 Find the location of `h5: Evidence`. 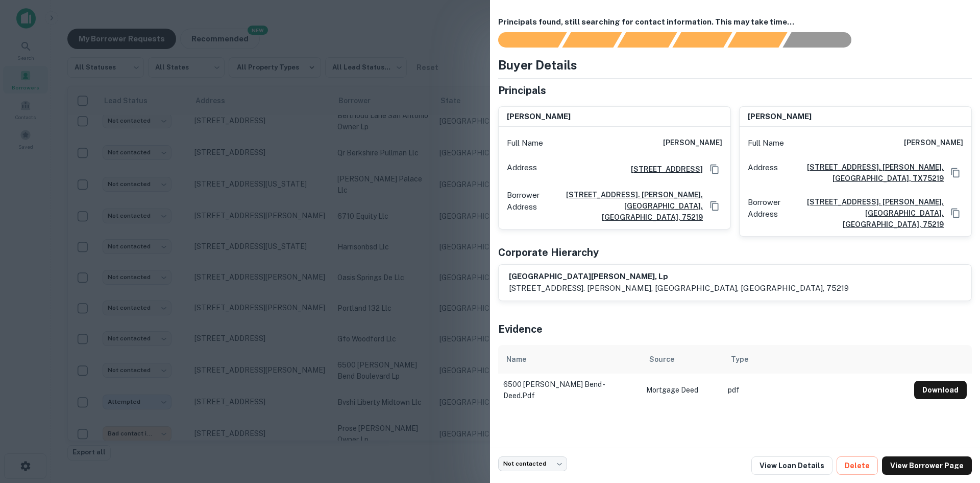

h5: Evidence is located at coordinates (520, 329).